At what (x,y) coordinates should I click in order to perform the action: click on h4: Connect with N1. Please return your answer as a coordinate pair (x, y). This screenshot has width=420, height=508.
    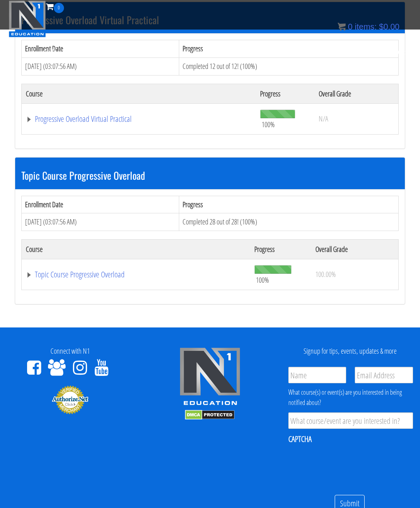
    Looking at the image, I should click on (70, 351).